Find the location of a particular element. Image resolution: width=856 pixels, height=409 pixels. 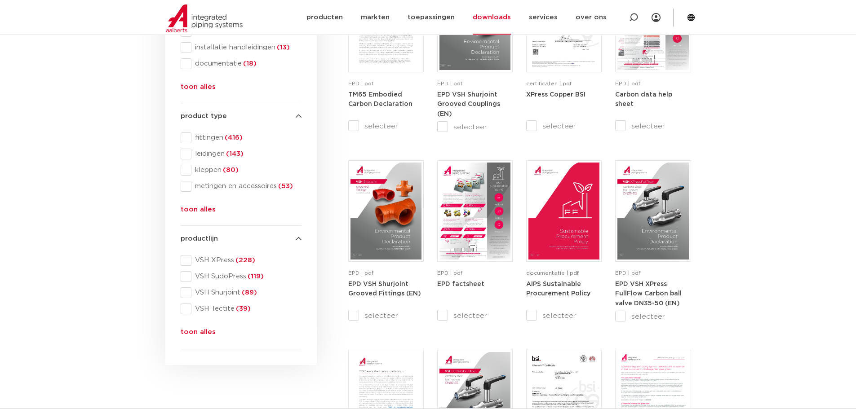

div: documentatie(18) is located at coordinates (241, 64).